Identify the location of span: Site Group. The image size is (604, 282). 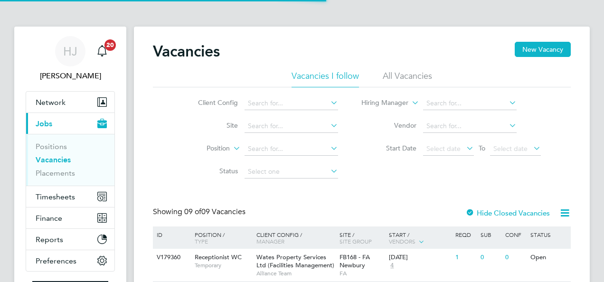
(356, 241).